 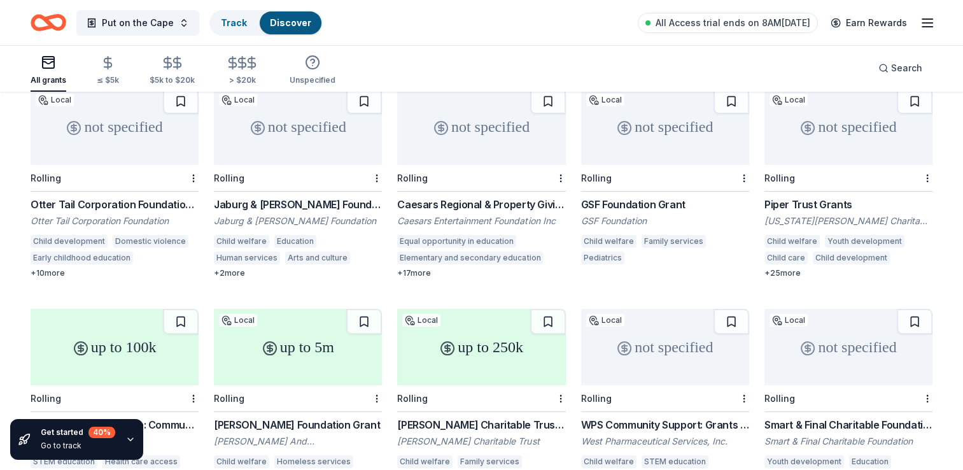 I want to click on a: not specifiedRollingCaesars Regional & Property GivingCaesars Entertainment Foundation IncEqual o..., so click(x=481, y=183).